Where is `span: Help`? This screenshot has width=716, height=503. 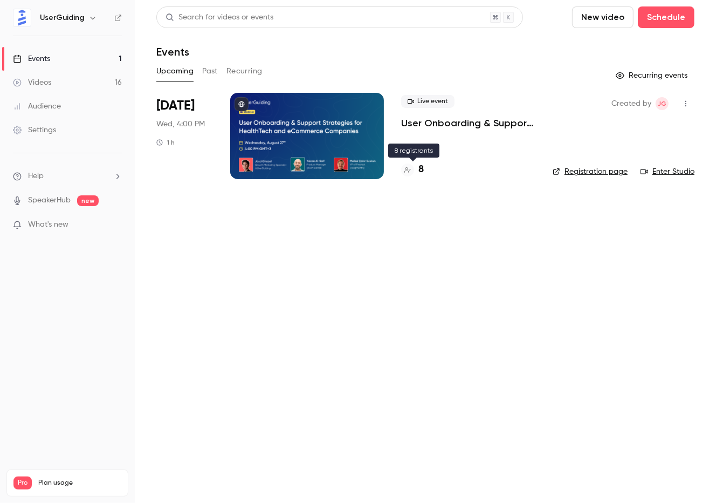
span: Help is located at coordinates (36, 176).